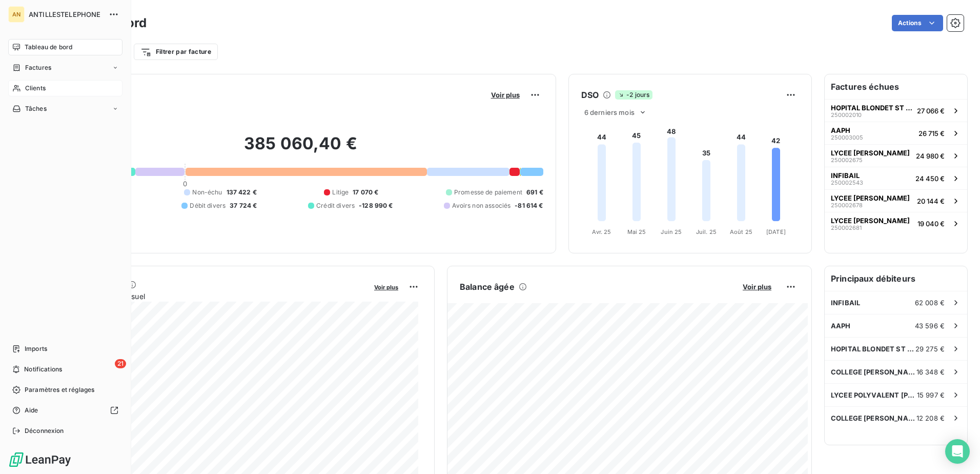 This screenshot has height=474, width=980. I want to click on span: -128 990 €, so click(375, 206).